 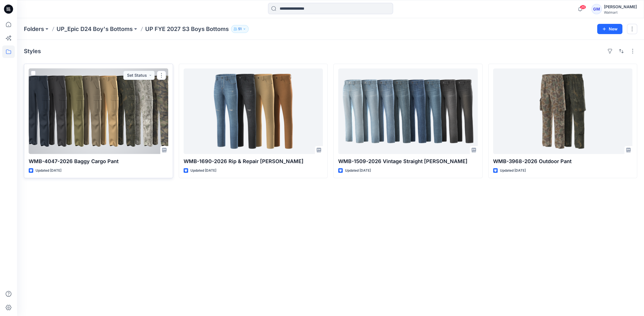 I want to click on a: UP_Epic D24 Boy's Bottoms, so click(x=95, y=29).